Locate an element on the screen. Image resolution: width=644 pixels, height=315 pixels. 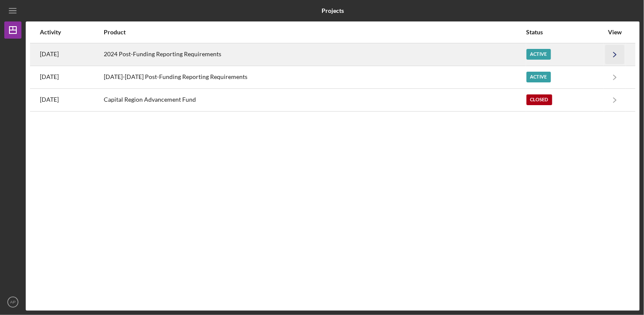
div: Capital Region Advancement Fund is located at coordinates (315, 100).